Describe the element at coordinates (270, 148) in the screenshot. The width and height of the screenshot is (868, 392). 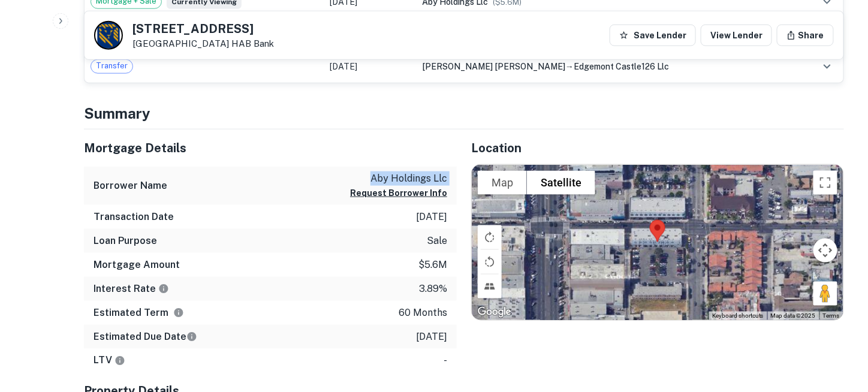
I see `h5: Mortgage Details` at that location.